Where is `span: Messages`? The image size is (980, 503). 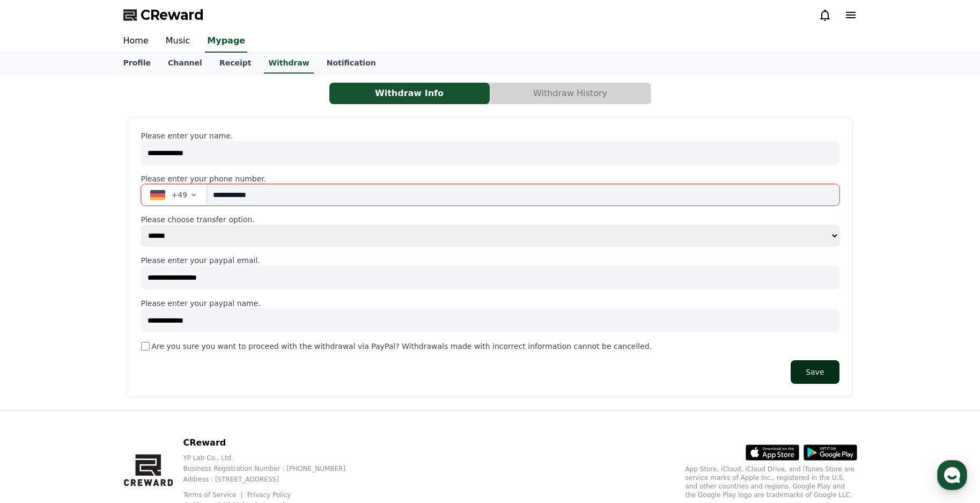 span: Messages is located at coordinates (105, 361).